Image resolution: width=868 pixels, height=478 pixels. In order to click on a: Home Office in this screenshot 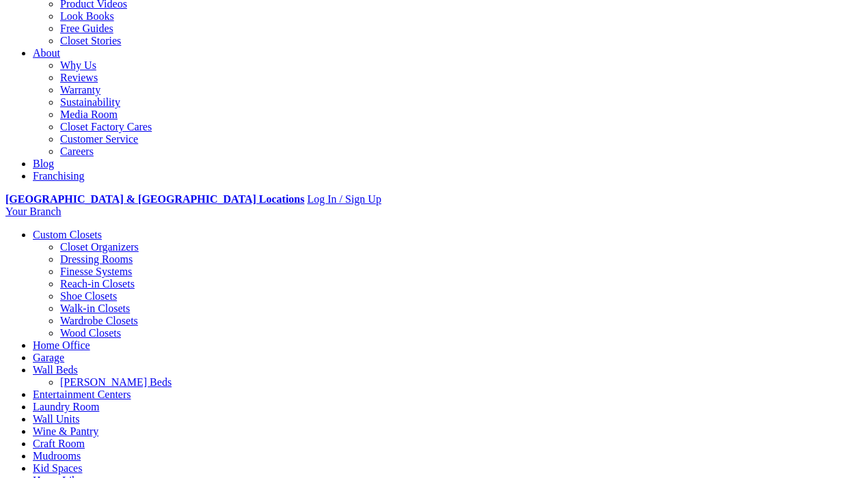, I will do `click(61, 345)`.